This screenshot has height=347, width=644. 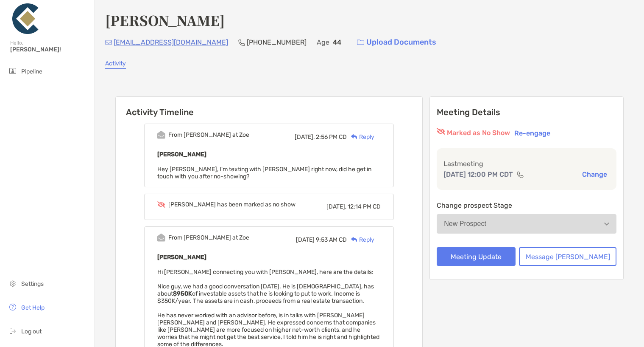 What do you see at coordinates (526, 112) in the screenshot?
I see `p: Meeting Details` at bounding box center [526, 112].